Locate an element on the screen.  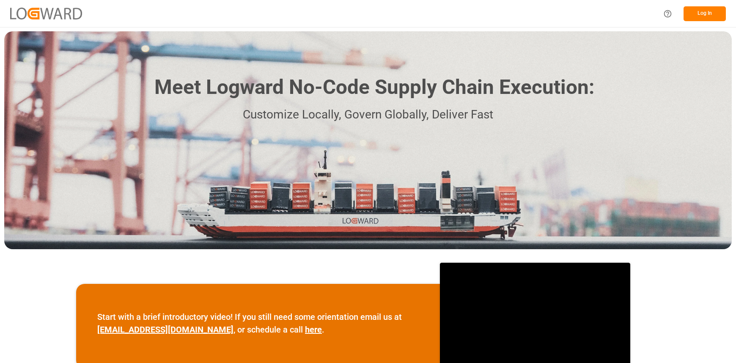
p: Customize Locally, Govern Globally, Deliver Fast is located at coordinates (368, 115).